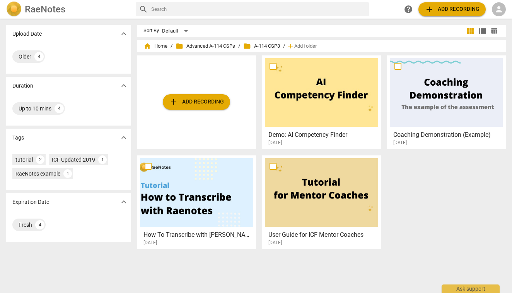 Image resolution: width=512 pixels, height=293 pixels. Describe the element at coordinates (409, 9) in the screenshot. I see `a: Help` at that location.